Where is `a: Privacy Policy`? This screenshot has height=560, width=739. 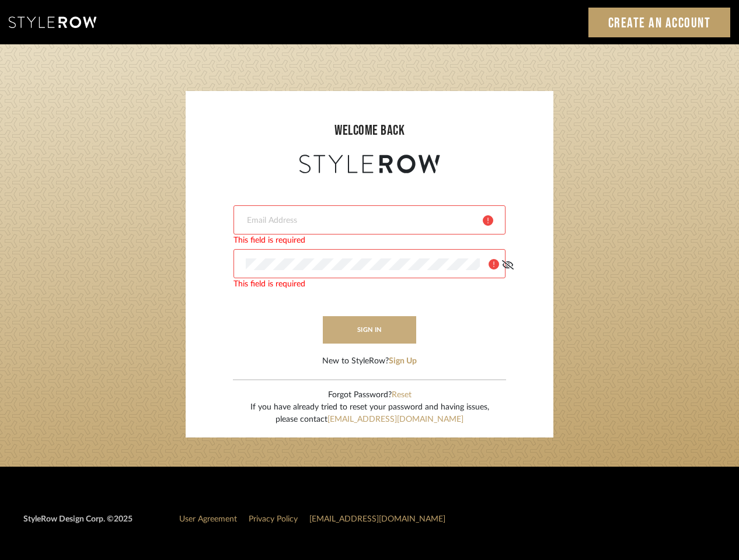 a: Privacy Policy is located at coordinates (273, 519).